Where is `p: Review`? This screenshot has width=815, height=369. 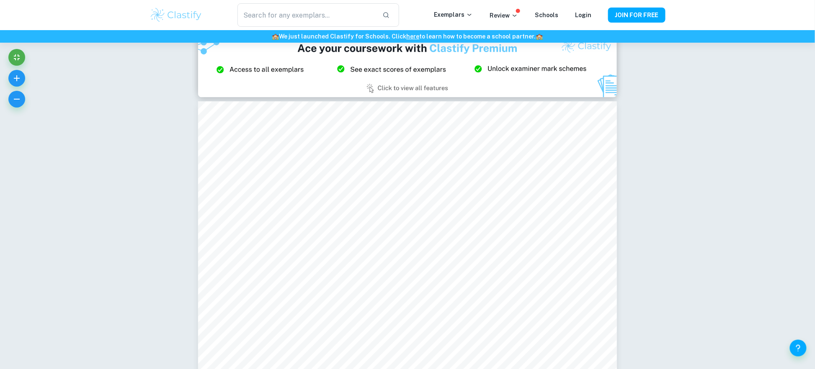
p: Review is located at coordinates (504, 15).